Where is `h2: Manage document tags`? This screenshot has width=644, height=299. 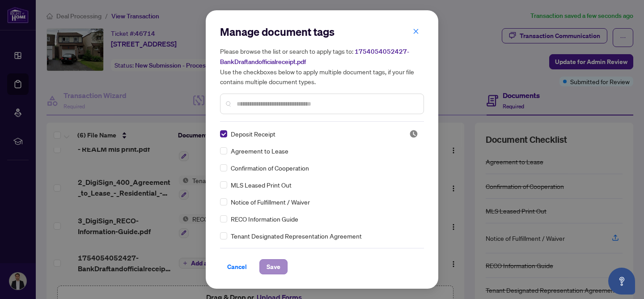 h2: Manage document tags is located at coordinates (322, 32).